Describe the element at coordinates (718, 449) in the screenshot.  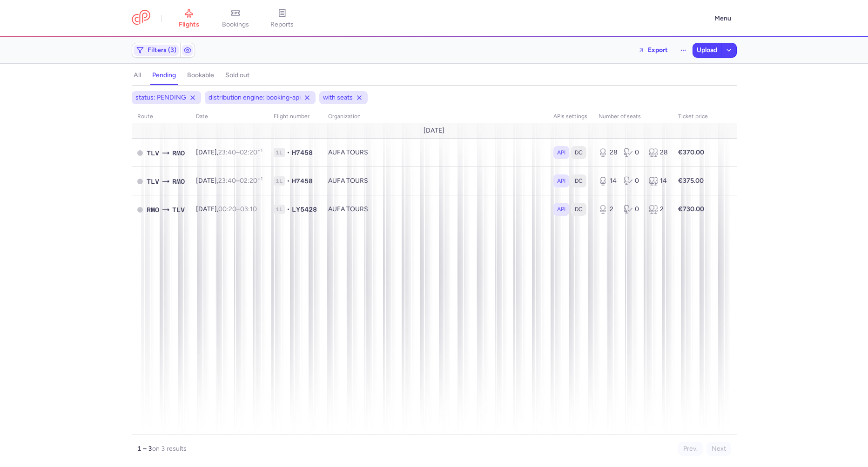
I see `button: Next` at that location.